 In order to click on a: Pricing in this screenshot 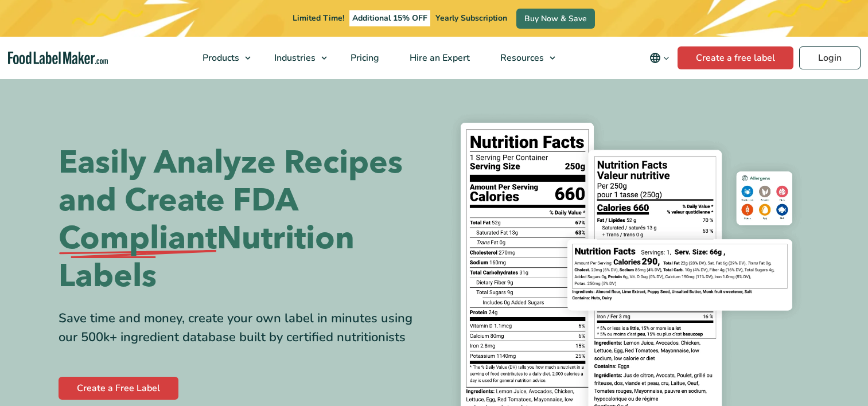, I will do `click(364, 58)`.